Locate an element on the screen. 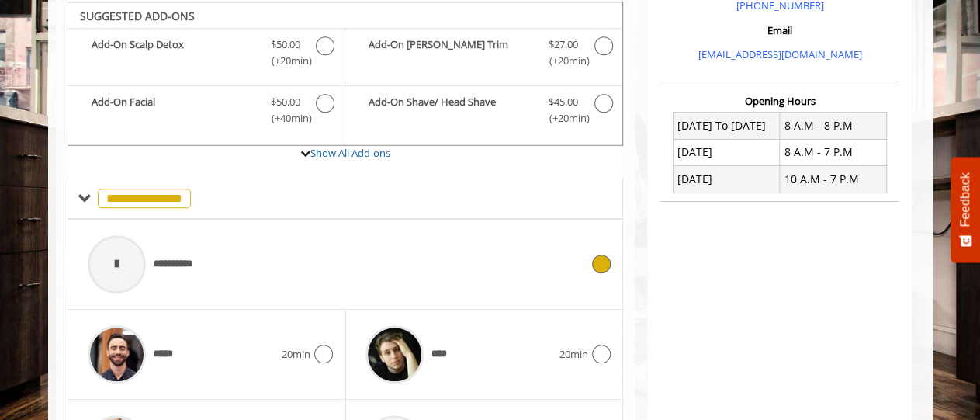 The width and height of the screenshot is (980, 420). b: Add-On Scalp Detox is located at coordinates (173, 52).